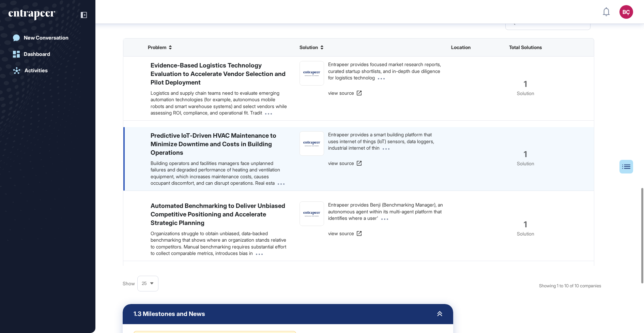  What do you see at coordinates (46, 38) in the screenshot?
I see `div: New Conversation` at bounding box center [46, 38].